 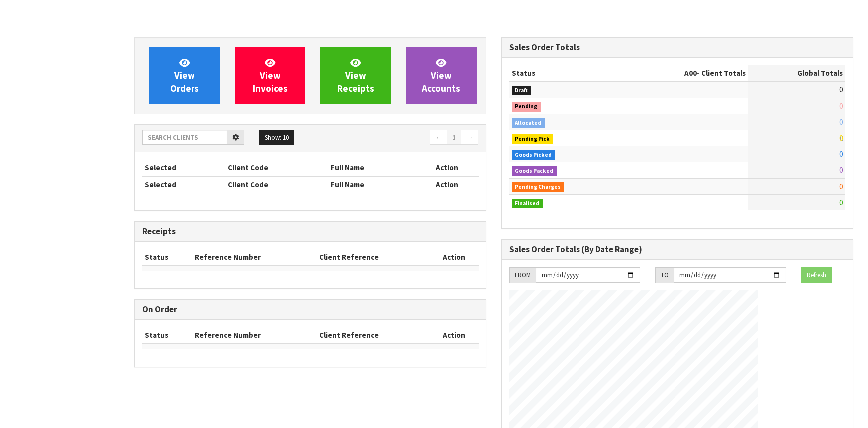 What do you see at coordinates (270, 76) in the screenshot?
I see `span: View Invoices` at bounding box center [270, 76].